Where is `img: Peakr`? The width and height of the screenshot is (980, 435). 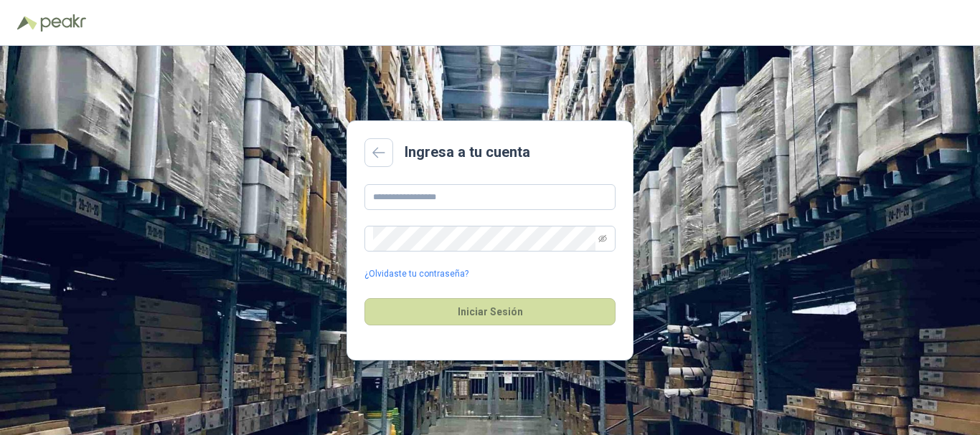 img: Peakr is located at coordinates (63, 23).